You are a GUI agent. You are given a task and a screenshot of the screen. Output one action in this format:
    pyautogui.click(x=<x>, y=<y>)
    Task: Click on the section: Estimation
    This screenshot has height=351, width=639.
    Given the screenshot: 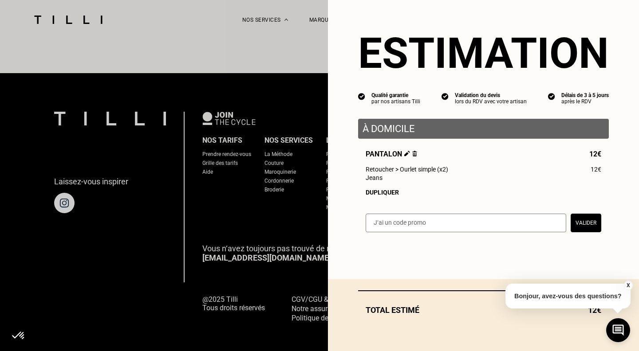 What is the action you would take?
    pyautogui.click(x=483, y=53)
    